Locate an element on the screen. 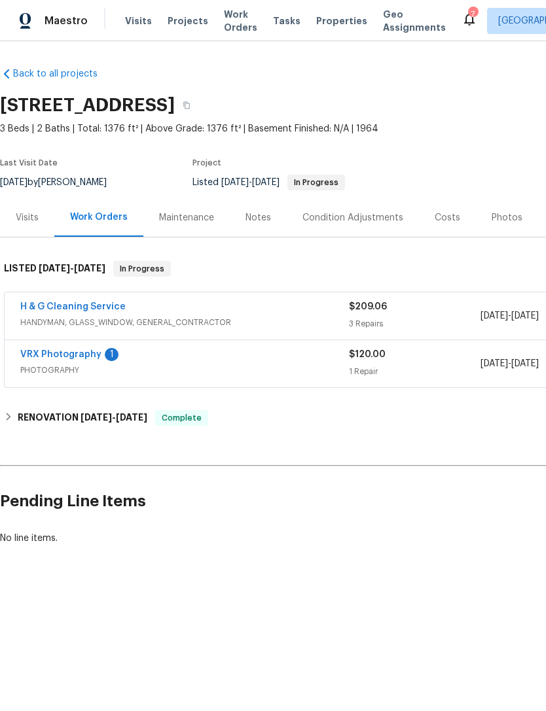  span: $120.00 is located at coordinates (367, 355).